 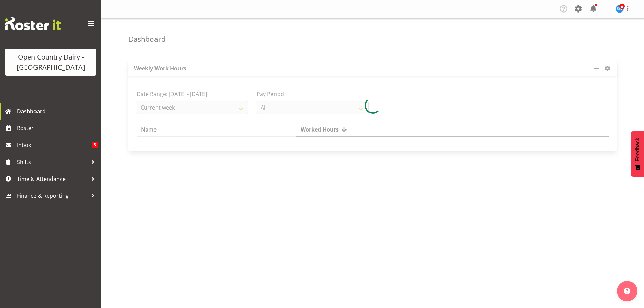 What do you see at coordinates (33, 24) in the screenshot?
I see `img: Rosterit website logo` at bounding box center [33, 24].